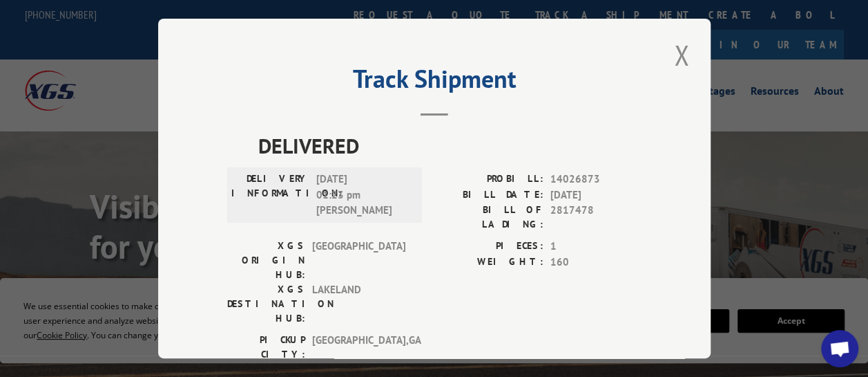 The image size is (868, 377). What do you see at coordinates (489, 195) in the screenshot?
I see `label: BILL DATE:` at bounding box center [489, 195].